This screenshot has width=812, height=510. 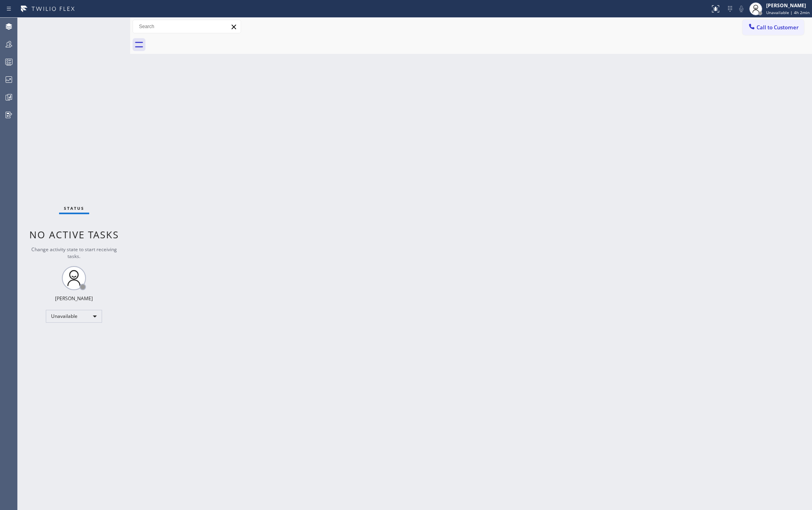 What do you see at coordinates (773, 28) in the screenshot?
I see `button: Call to Customer` at bounding box center [773, 28].